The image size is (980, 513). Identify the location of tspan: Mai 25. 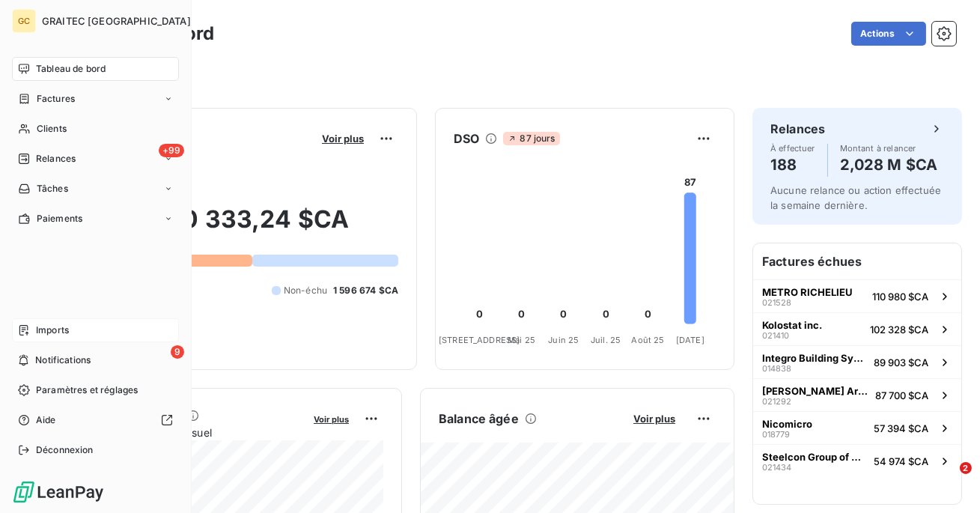
(521, 340).